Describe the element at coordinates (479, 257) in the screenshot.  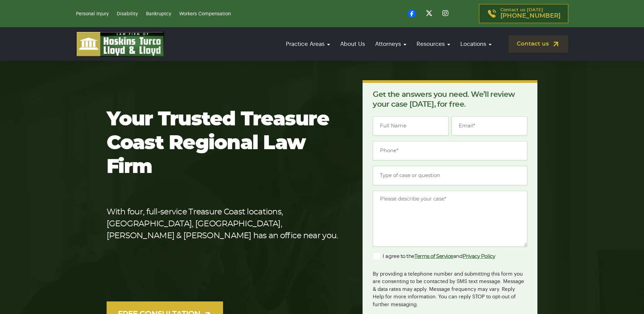
I see `a: Privacy Policy` at that location.